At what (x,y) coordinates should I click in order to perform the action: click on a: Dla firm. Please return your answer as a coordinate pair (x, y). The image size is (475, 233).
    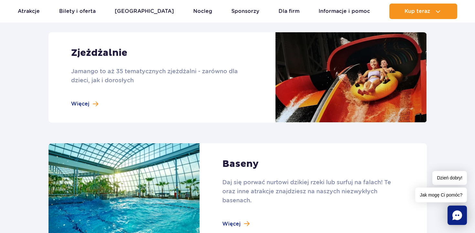
    Looking at the image, I should click on (289, 11).